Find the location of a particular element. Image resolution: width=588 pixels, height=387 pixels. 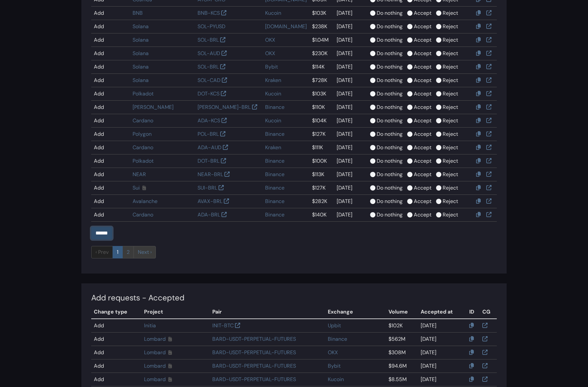

th: ID is located at coordinates (473, 312).